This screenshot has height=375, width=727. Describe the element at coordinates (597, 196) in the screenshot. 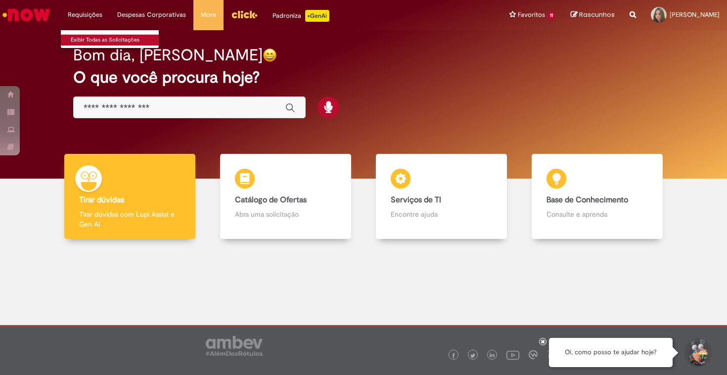

I see `a: Base de Conhecimento Consulte e aprenda` at that location.